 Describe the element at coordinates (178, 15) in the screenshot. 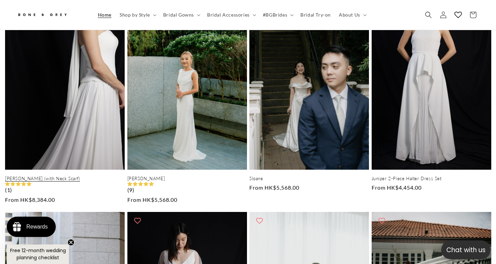

I see `span: Bridal Gowns` at that location.